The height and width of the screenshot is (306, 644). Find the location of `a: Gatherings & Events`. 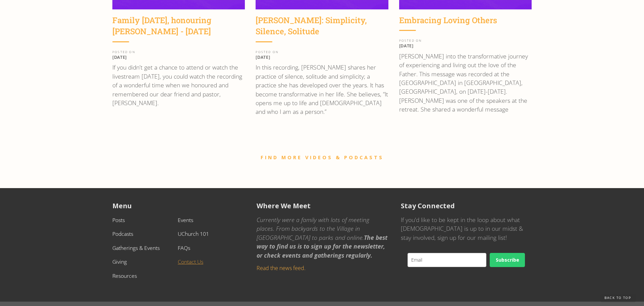

a: Gatherings & Events is located at coordinates (136, 248).